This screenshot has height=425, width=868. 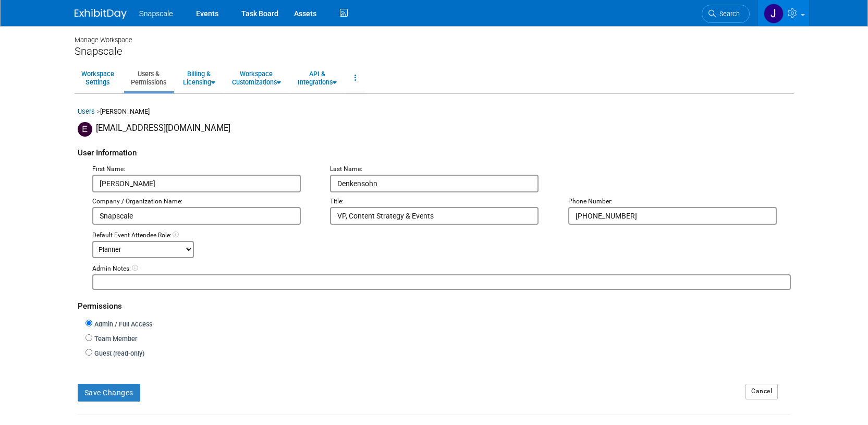 What do you see at coordinates (441, 202) in the screenshot?
I see `div: Title:` at bounding box center [441, 202].